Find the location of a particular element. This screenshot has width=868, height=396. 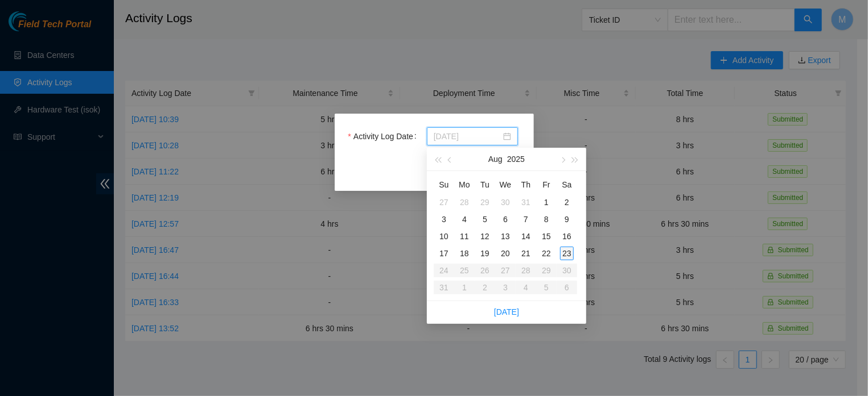

div: 23 is located at coordinates (567, 253).